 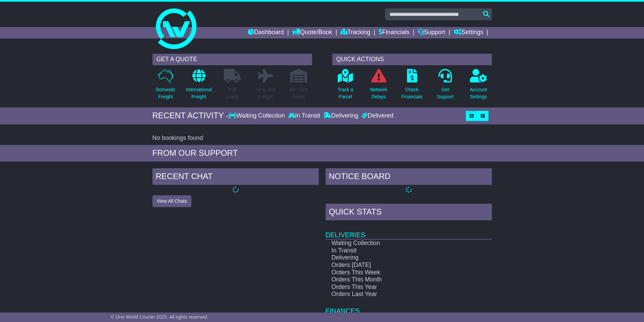 I want to click on div: GET A QUOTE, so click(x=232, y=60).